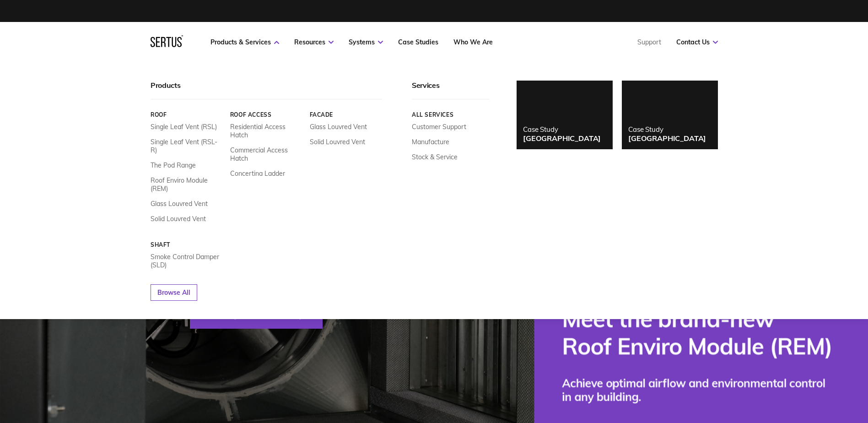  Describe the element at coordinates (266, 131) in the screenshot. I see `a: Residential Access Hatch` at that location.